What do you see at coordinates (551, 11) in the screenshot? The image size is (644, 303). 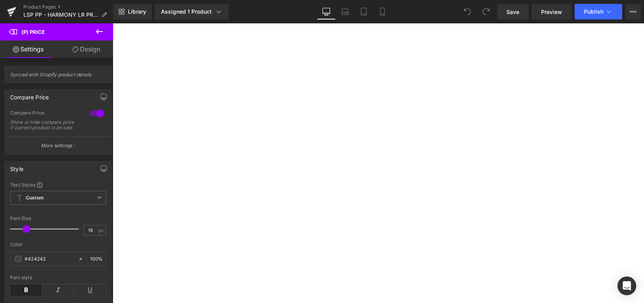 I see `a: Preview` at bounding box center [551, 11].